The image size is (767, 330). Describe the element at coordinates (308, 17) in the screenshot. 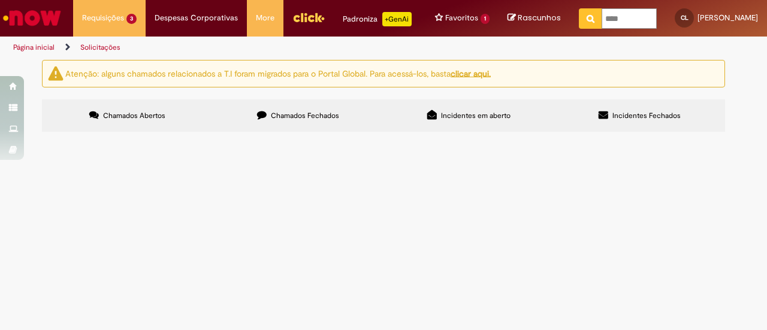

I see `img: click_logo_yellow_360x200.png` at that location.